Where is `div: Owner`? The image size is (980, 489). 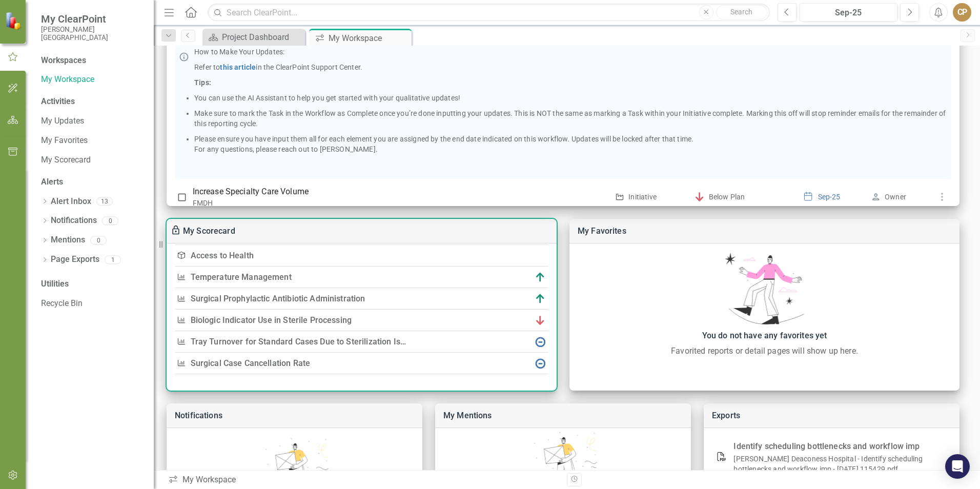 div: Owner is located at coordinates (895, 197).